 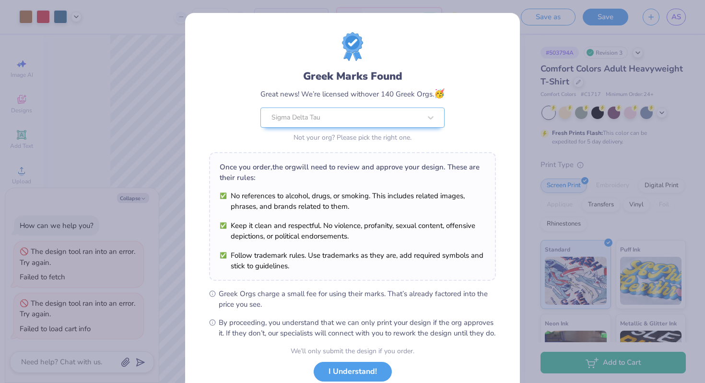 I want to click on span: By proceeding, you understand that we can only print your design if the org approves it. If they ..., so click(x=357, y=328).